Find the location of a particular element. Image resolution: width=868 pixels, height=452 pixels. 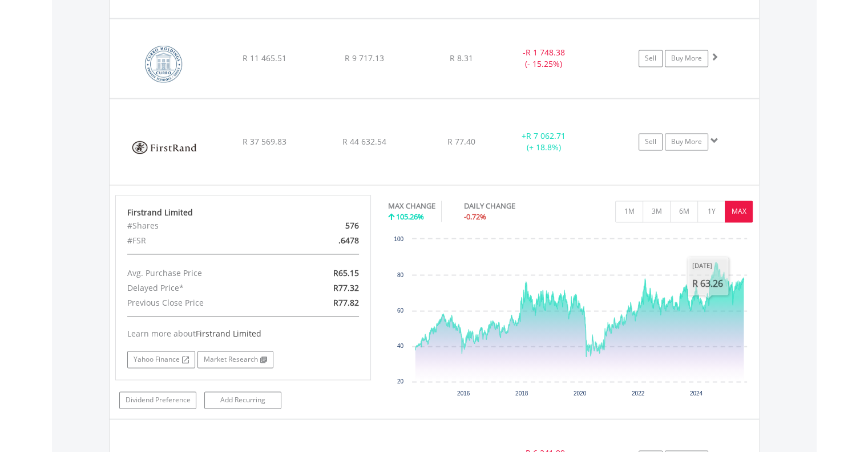

span: R 11 465.51 is located at coordinates (264, 58).